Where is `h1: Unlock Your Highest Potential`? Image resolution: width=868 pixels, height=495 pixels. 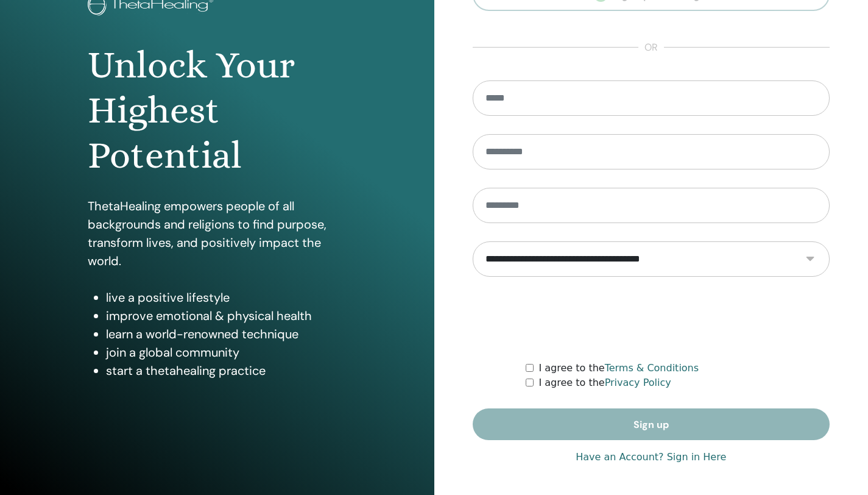 h1: Unlock Your Highest Potential is located at coordinates (217, 110).